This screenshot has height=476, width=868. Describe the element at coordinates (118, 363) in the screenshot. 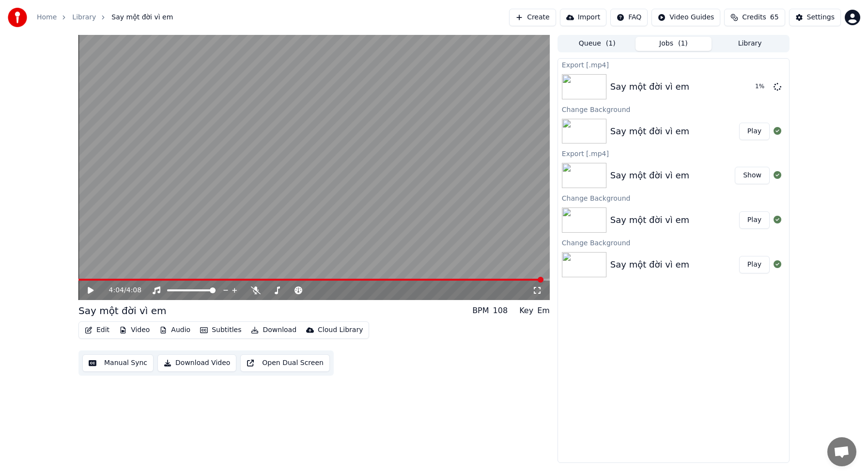

I see `button: Manual Sync` at that location.